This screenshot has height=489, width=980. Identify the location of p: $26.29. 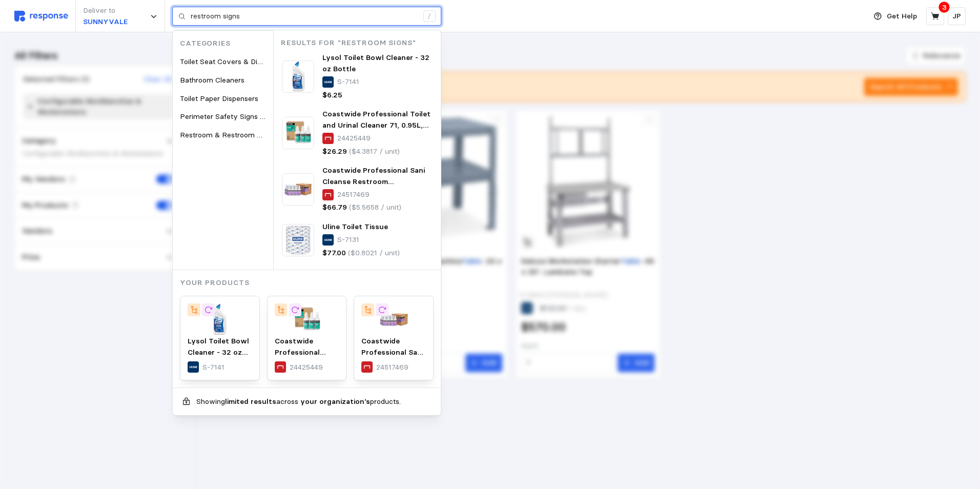
(335, 152).